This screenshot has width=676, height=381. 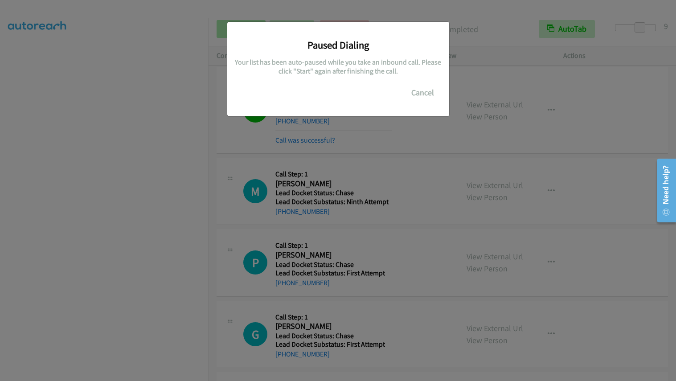 What do you see at coordinates (16, 35) in the screenshot?
I see `div: Open Resource Center` at bounding box center [16, 35].